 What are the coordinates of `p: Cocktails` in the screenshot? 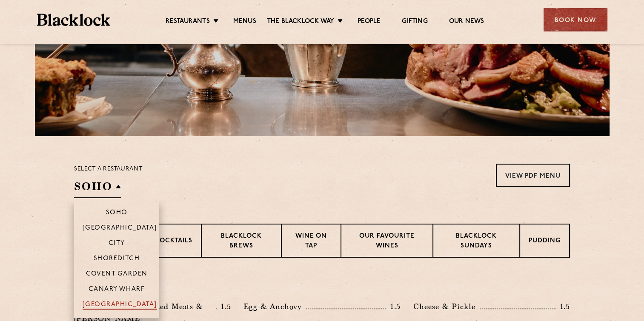 It's located at (173, 241).